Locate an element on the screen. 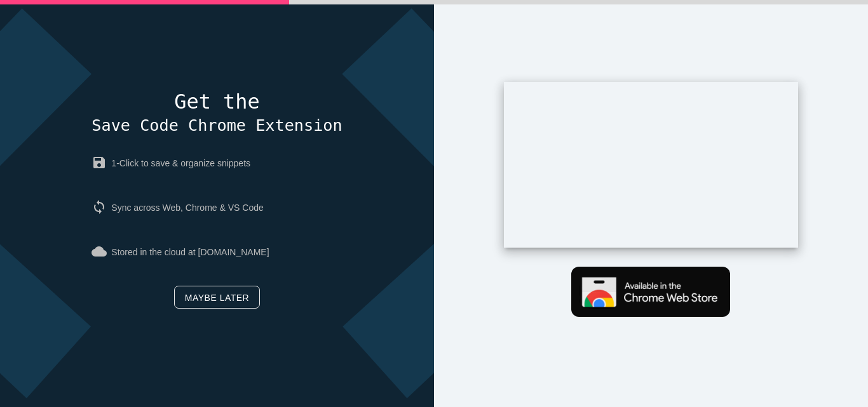  img: Get Chrome extension is located at coordinates (651, 292).